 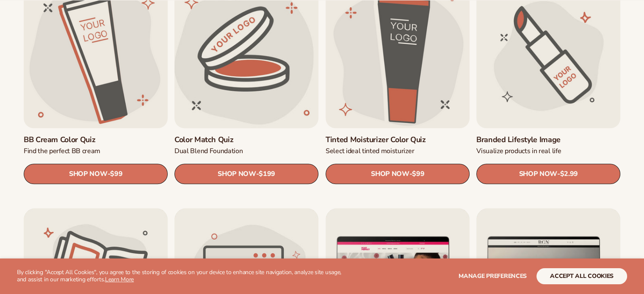 What do you see at coordinates (548, 174) in the screenshot?
I see `a: SHOP NOW- $2.99` at bounding box center [548, 174].